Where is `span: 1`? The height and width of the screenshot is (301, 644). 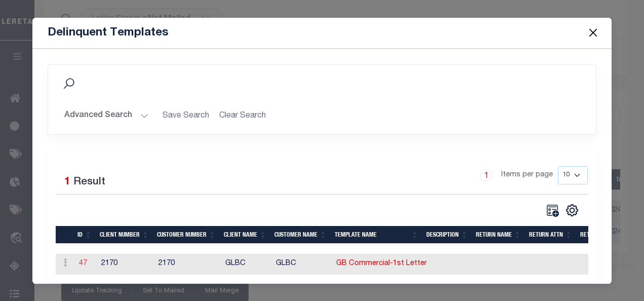 span: 1 is located at coordinates (67, 182).